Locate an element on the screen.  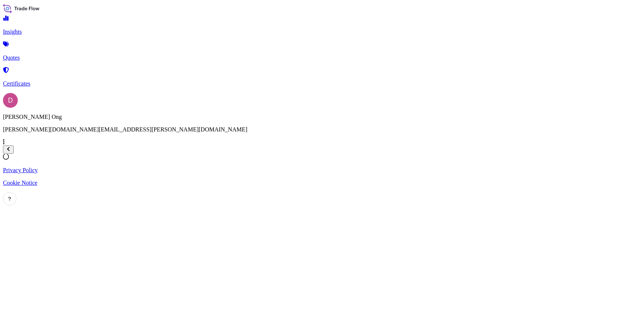
div: Loading is located at coordinates (322, 157).